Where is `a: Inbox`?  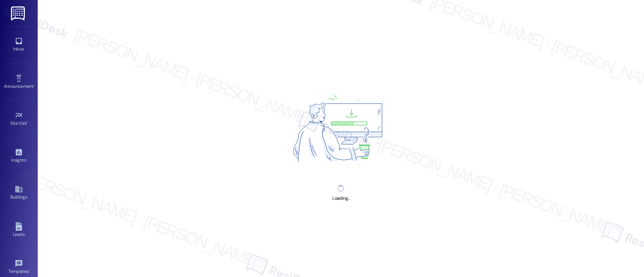
a: Inbox is located at coordinates (19, 45).